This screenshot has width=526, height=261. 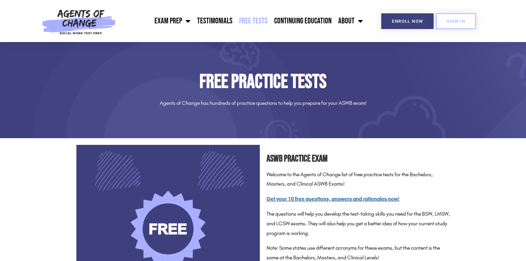 I want to click on span: SIGN IN, so click(x=456, y=21).